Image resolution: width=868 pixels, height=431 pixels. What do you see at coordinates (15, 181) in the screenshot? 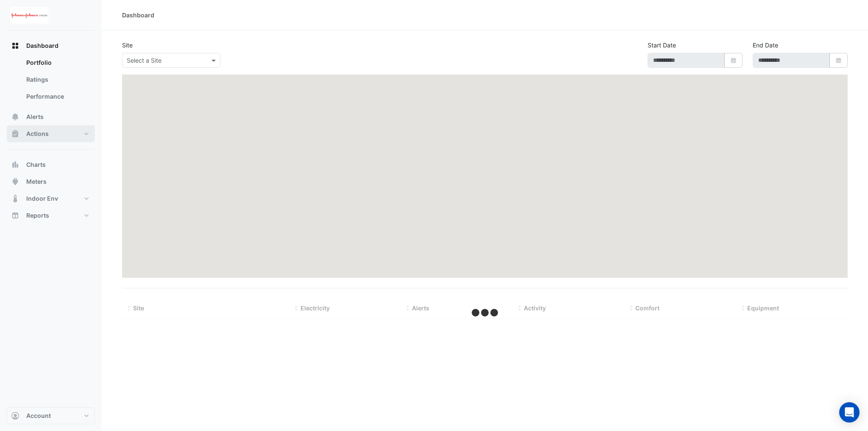
I see `app-icon: Meters` at bounding box center [15, 181].